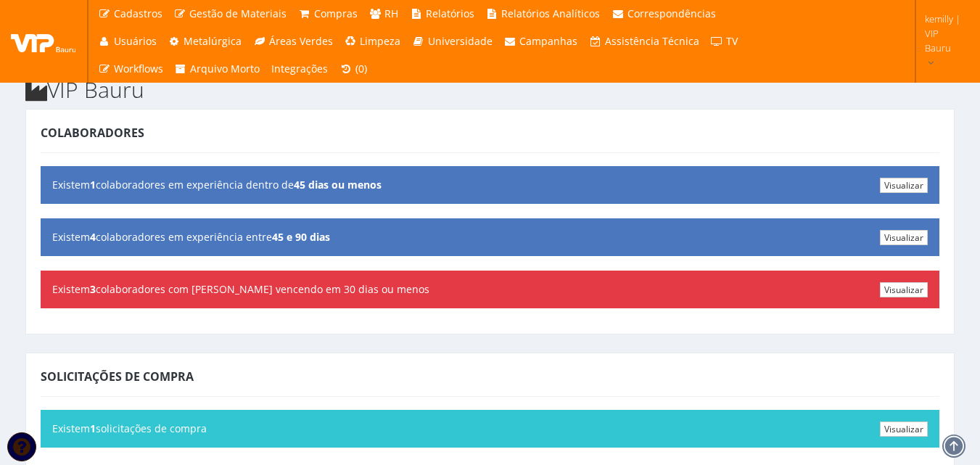  What do you see at coordinates (117, 377) in the screenshot?
I see `span: Solicitações de Compra` at bounding box center [117, 377].